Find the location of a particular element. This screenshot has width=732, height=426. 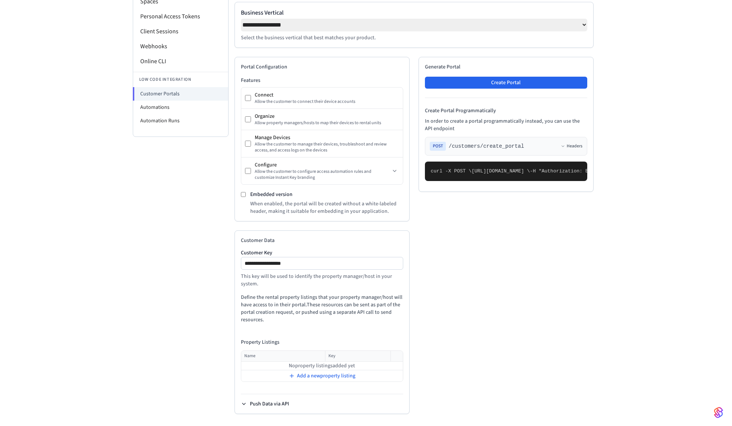

span: POST is located at coordinates (437, 146).